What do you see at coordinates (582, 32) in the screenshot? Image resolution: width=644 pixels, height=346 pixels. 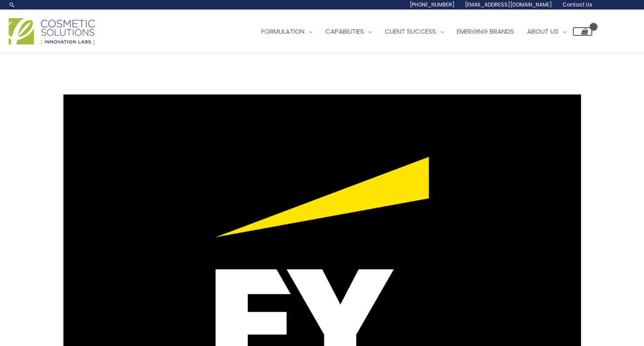 I see `a: View Shopping Cart, empty` at bounding box center [582, 32].